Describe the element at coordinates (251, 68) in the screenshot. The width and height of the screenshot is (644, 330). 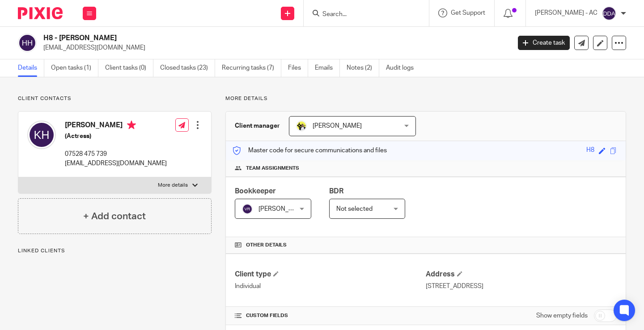
I see `a: Recurring tasks (7)` at that location.